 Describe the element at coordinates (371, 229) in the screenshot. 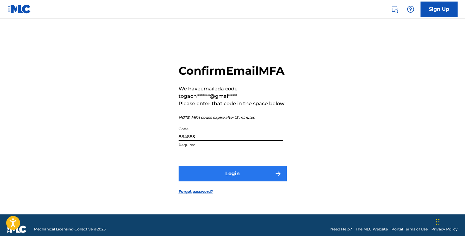

I see `a: The MLC Website` at that location.